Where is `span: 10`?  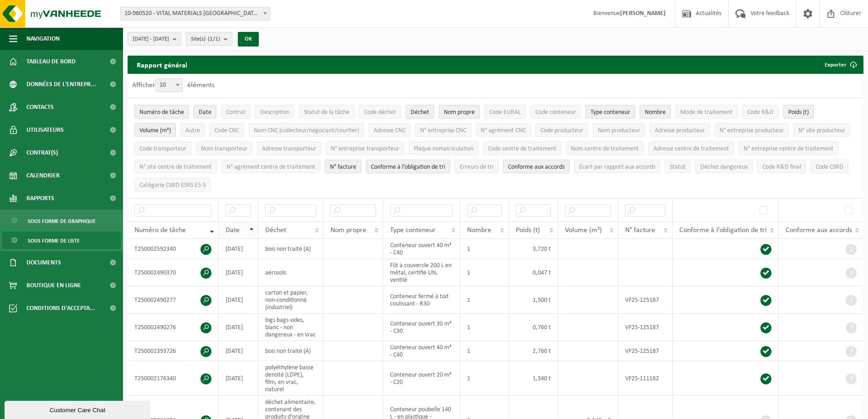 span: 10 is located at coordinates (169, 85).